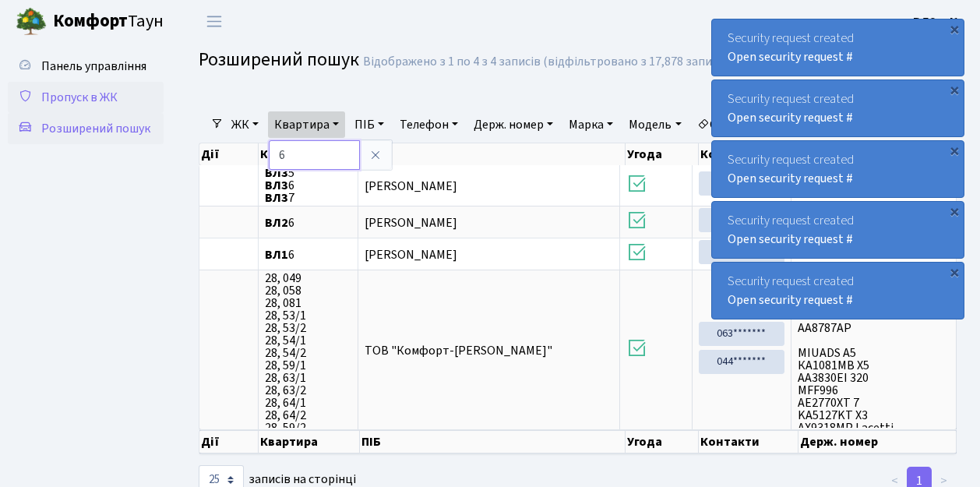 Image resolution: width=980 pixels, height=487 pixels. I want to click on button: Переключити навігацію, so click(214, 21).